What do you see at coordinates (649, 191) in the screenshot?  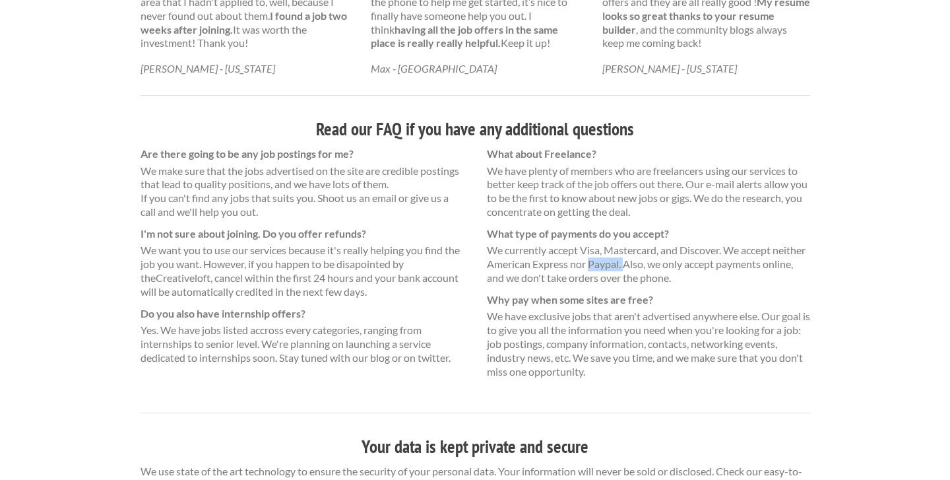 I see `dd: We have plenty of members who are freelancers using our services to better keep track of the job ...` at bounding box center [649, 191].